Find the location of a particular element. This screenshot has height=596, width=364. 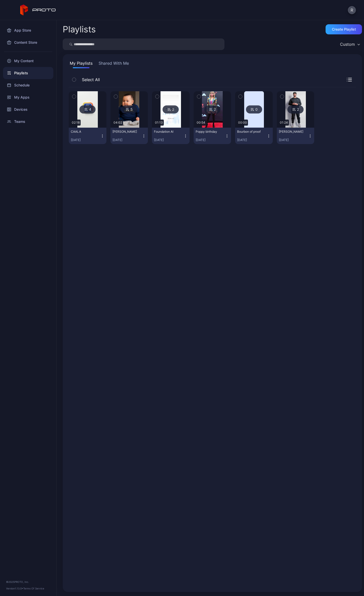

button: My Playlists is located at coordinates (81, 64).